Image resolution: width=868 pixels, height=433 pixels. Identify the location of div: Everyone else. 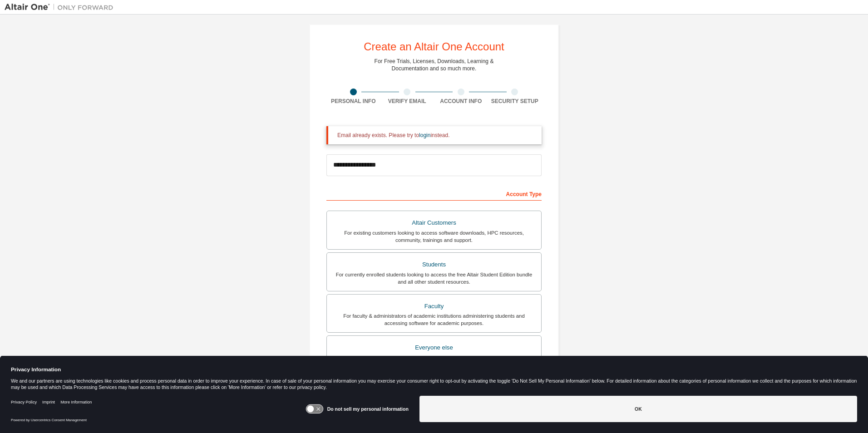
(434, 348).